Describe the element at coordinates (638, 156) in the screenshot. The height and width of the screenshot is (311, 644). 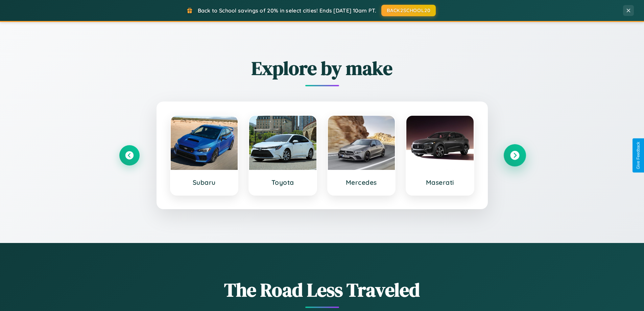
I see `div: Give Feedback` at that location.